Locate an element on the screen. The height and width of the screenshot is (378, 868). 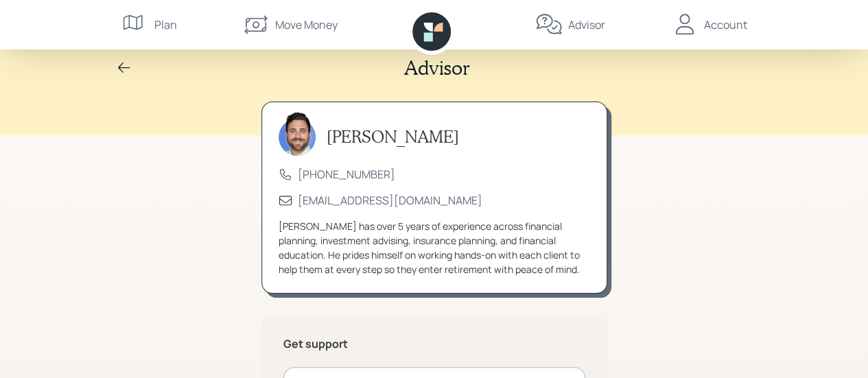
div: Plan is located at coordinates (165, 24).